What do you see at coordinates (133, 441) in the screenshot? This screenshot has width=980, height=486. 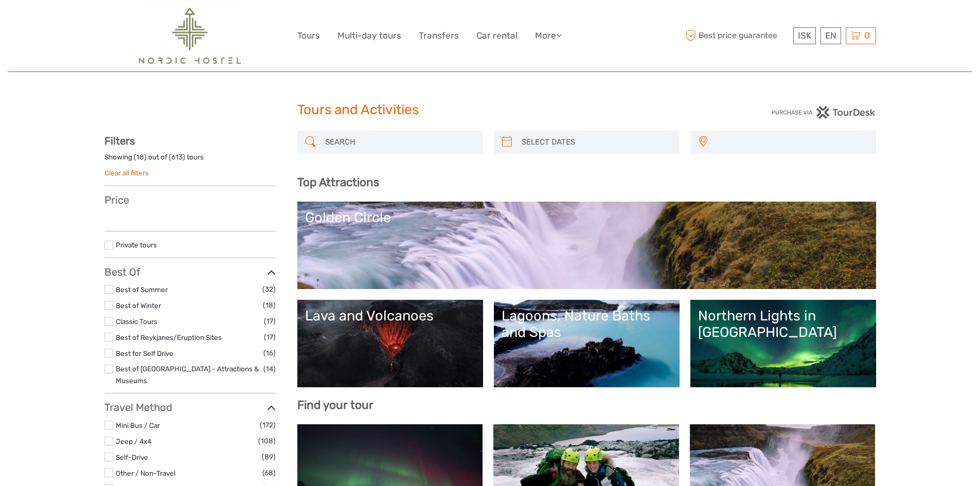 I see `a: Jeep / 4x4` at bounding box center [133, 441].